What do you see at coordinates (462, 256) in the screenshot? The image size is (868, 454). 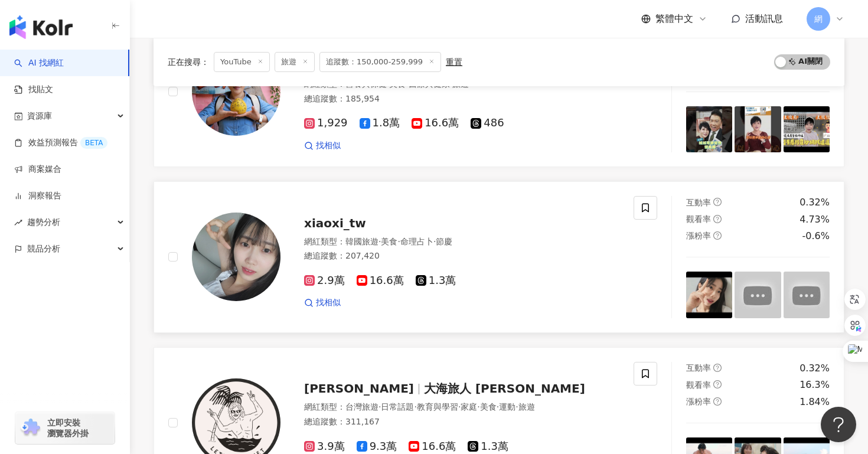 I see `div: 總追蹤數 ： 207,420` at bounding box center [462, 256].